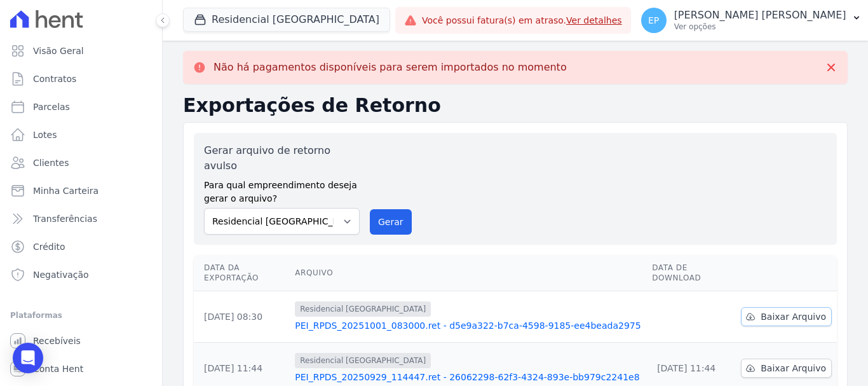 The height and width of the screenshot is (386, 868). I want to click on p: Não há pagamentos disponíveis para serem importados no momento, so click(390, 67).